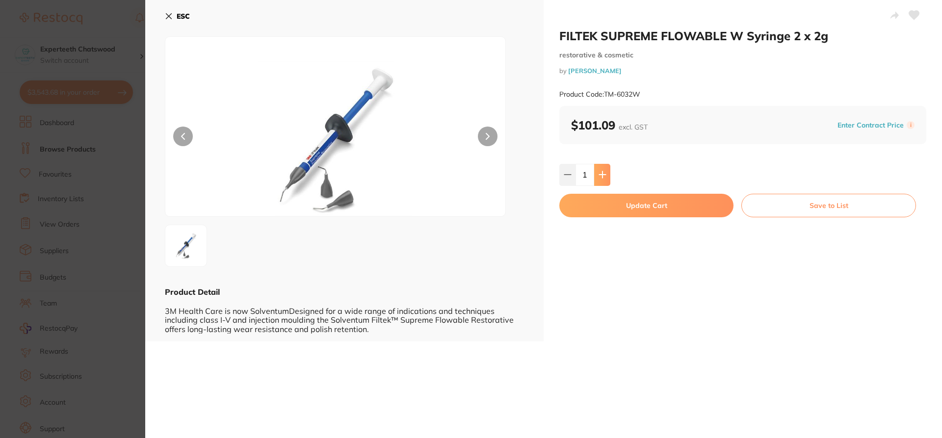 The image size is (942, 438). Describe the element at coordinates (344, 316) in the screenshot. I see `div: 3M Health Care is now SolventumDesigned for a wide range of indications and techniques including ...` at that location.